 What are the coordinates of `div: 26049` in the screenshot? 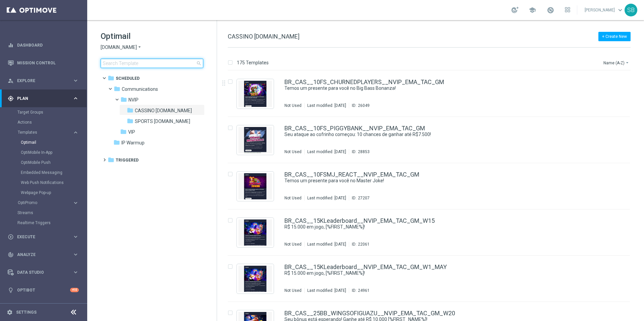 It's located at (363, 106).